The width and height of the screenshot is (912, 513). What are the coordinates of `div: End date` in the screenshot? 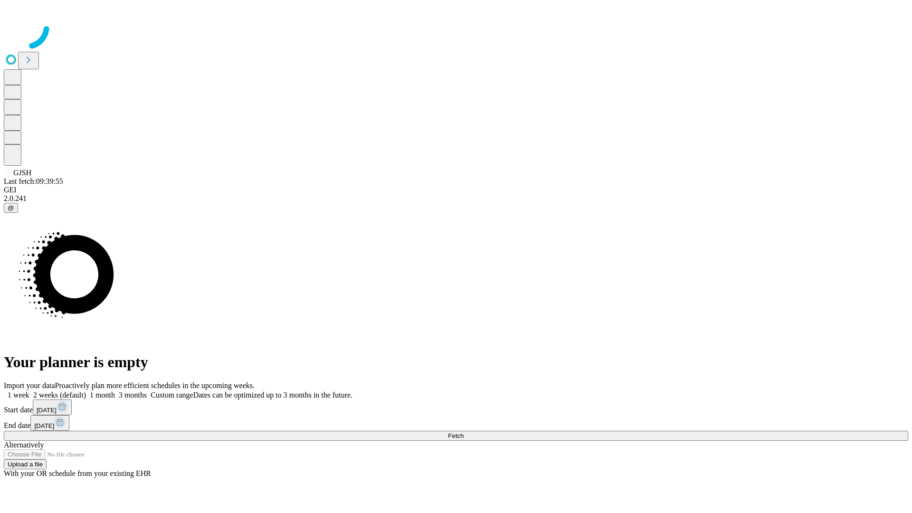 It's located at (456, 423).